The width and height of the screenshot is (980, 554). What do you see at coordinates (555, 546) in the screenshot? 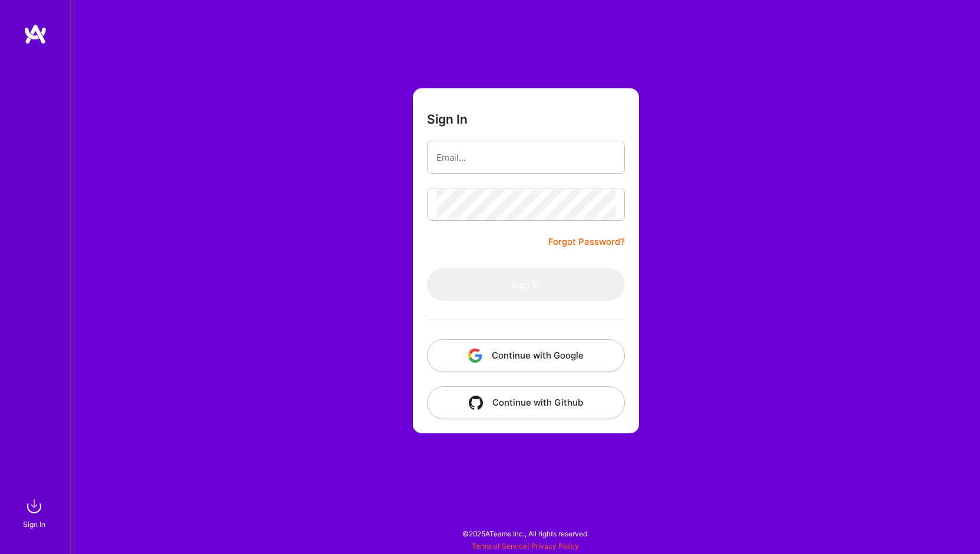
I see `a: Privacy Policy` at bounding box center [555, 546].